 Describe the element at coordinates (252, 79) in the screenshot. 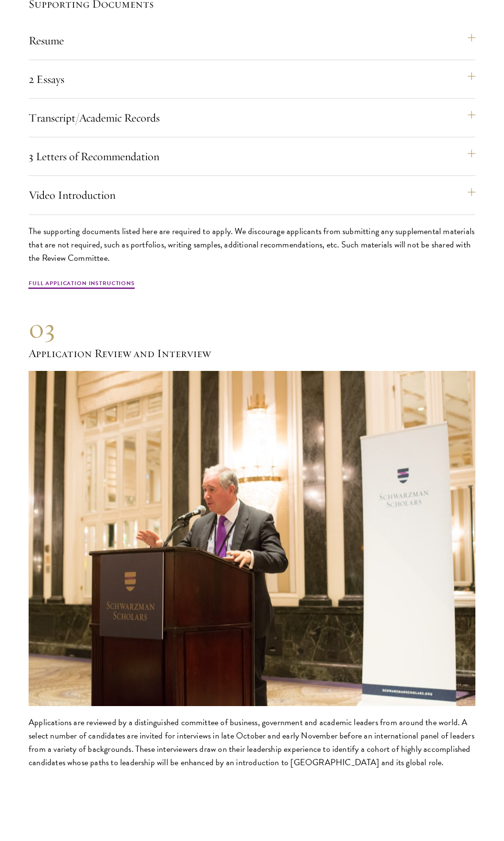

I see `button: 2 Essays` at that location.